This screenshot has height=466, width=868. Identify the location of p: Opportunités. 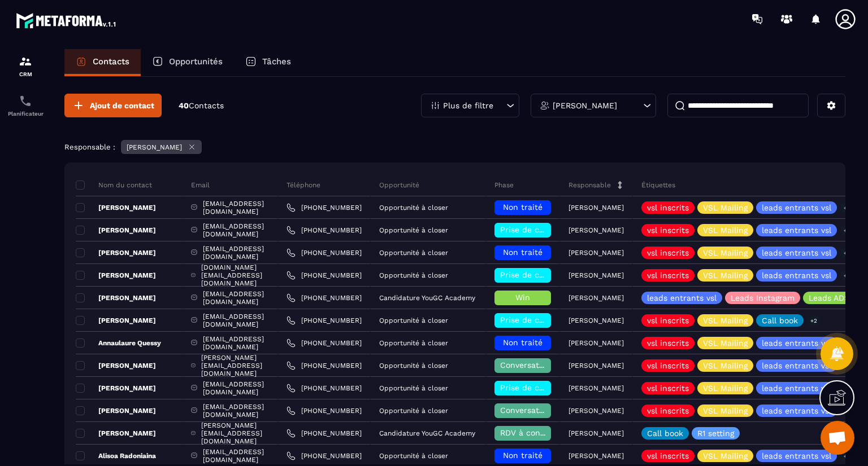
(195, 61).